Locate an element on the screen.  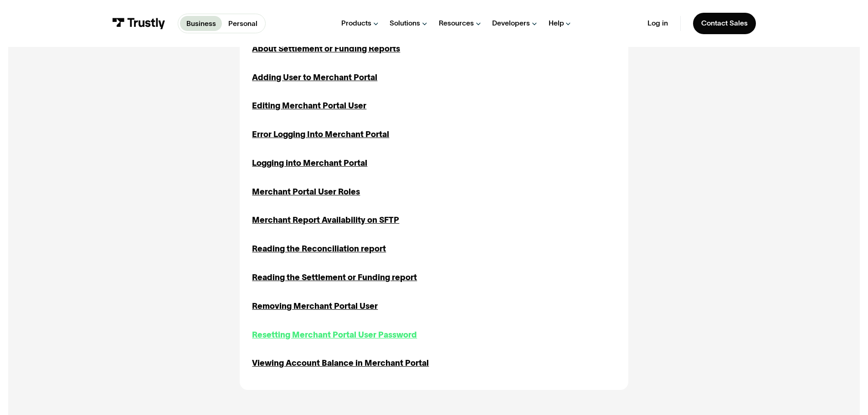
a: Business is located at coordinates (201, 23).